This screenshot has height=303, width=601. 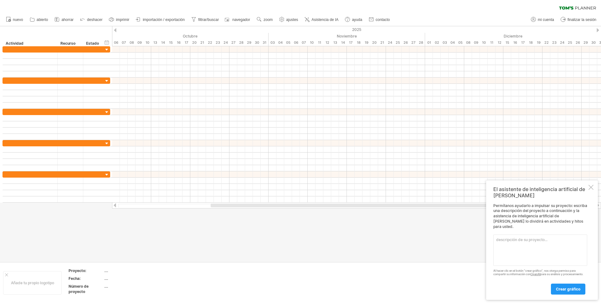 I want to click on font: 01, so click(x=429, y=43).